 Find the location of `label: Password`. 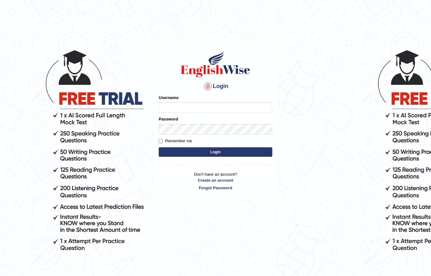

label: Password is located at coordinates (168, 119).